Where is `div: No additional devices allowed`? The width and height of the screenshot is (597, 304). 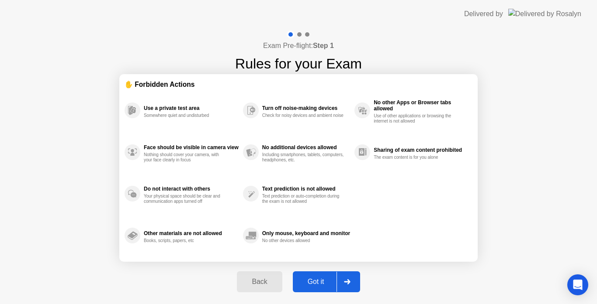
div: No additional devices allowed is located at coordinates (306, 148).